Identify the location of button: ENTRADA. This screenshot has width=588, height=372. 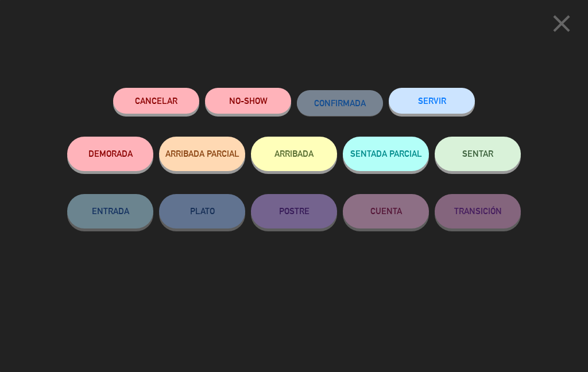
(110, 211).